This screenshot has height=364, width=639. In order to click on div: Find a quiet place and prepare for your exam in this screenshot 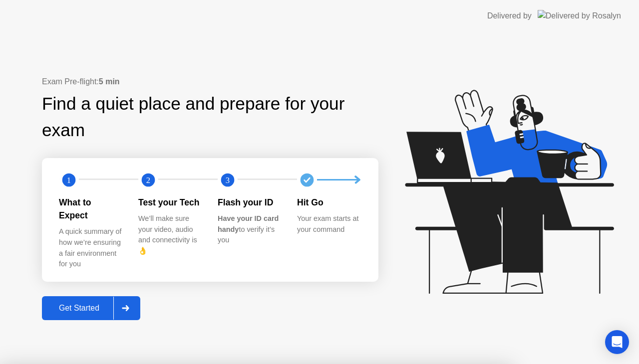, I will do `click(210, 117)`.